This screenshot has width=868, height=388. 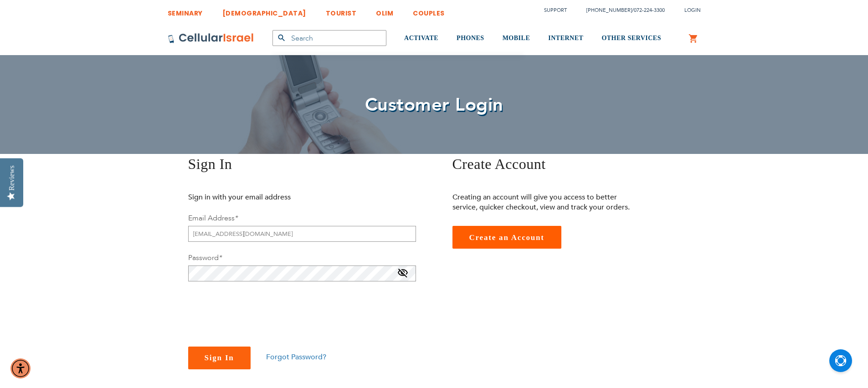 What do you see at coordinates (302, 234) in the screenshot?
I see `input: Email` at bounding box center [302, 234].